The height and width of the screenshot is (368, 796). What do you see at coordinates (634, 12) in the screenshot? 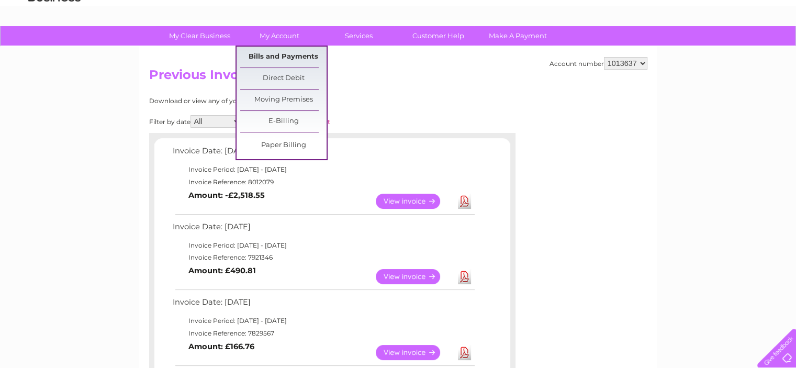
I see `a: 0333 014 3131` at bounding box center [634, 12].